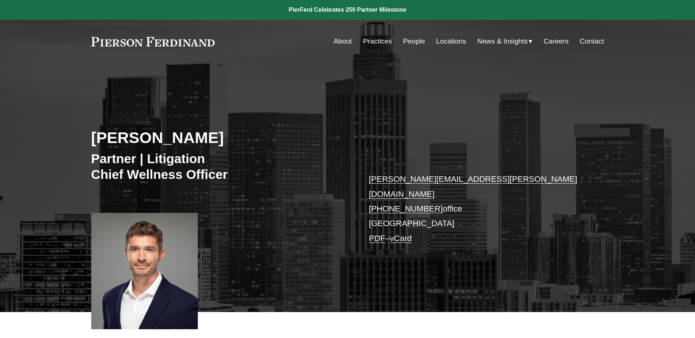 This screenshot has height=338, width=695. Describe the element at coordinates (343, 41) in the screenshot. I see `a: About` at that location.